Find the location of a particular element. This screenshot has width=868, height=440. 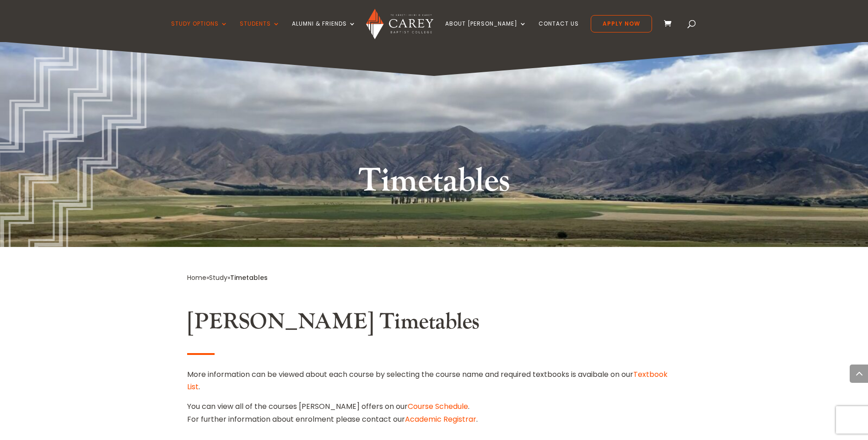

a: Alumni & Friends is located at coordinates (324, 31).